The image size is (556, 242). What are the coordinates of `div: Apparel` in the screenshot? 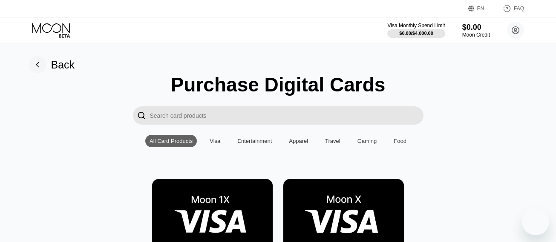 It's located at (298, 141).